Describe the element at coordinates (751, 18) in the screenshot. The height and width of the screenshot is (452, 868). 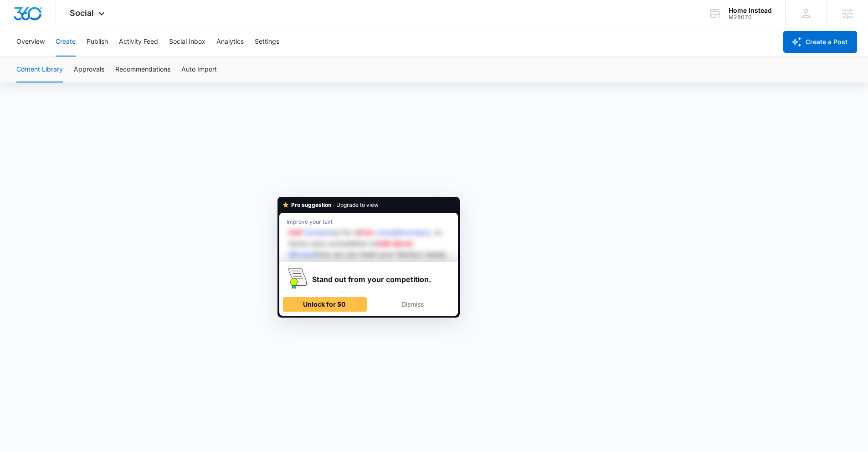
I see `div: account id` at that location.